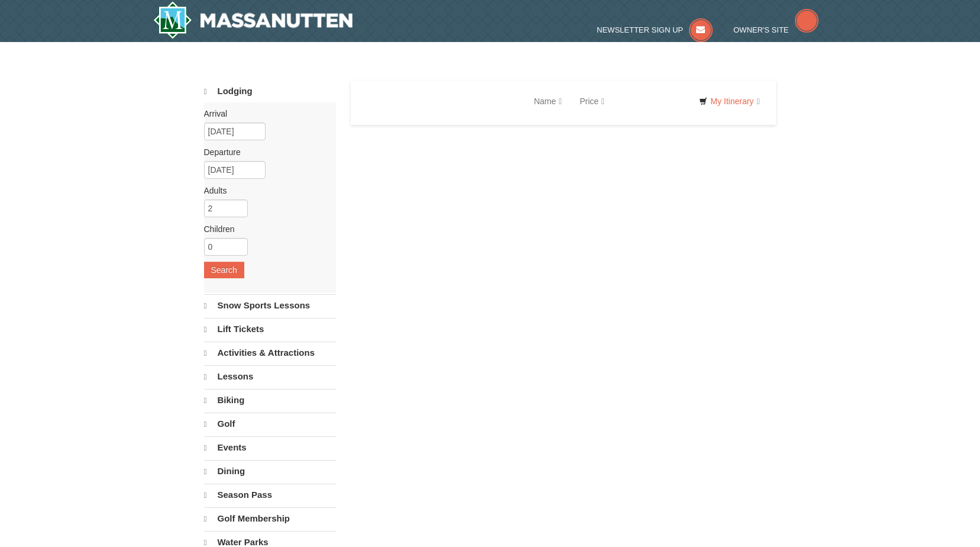 The image size is (980, 547). Describe the element at coordinates (270, 305) in the screenshot. I see `a: Snow Sports Lessons` at that location.